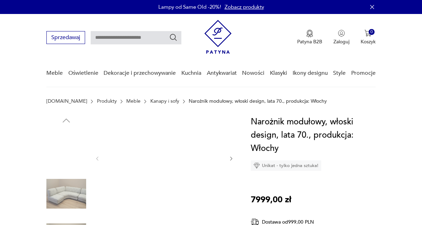 The width and height of the screenshot is (422, 225). I want to click on button: Sprzedawaj, so click(66, 37).